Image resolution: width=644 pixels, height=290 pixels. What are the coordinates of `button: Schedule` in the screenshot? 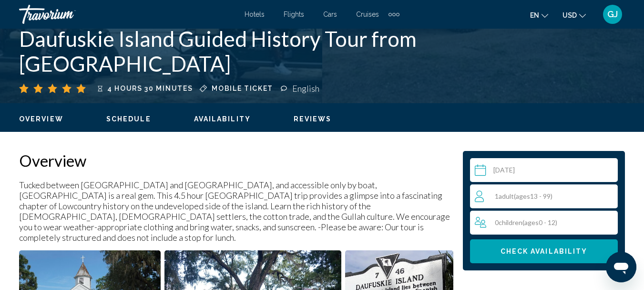 It's located at (129, 118).